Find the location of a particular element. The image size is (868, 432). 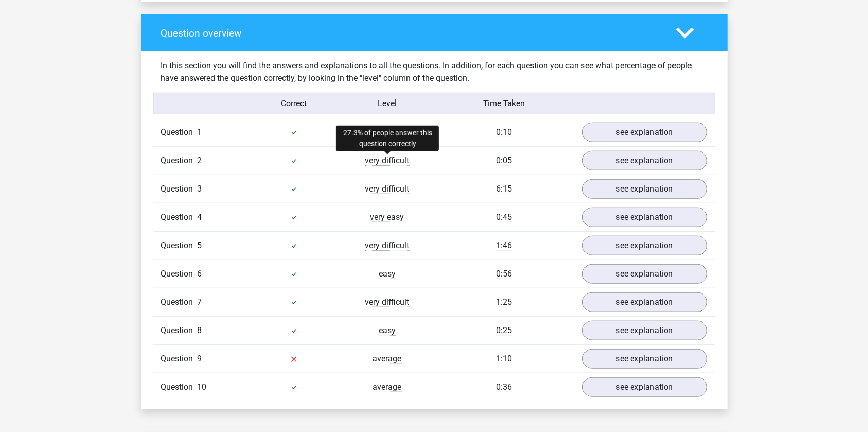

span: 5 is located at coordinates (200, 245).